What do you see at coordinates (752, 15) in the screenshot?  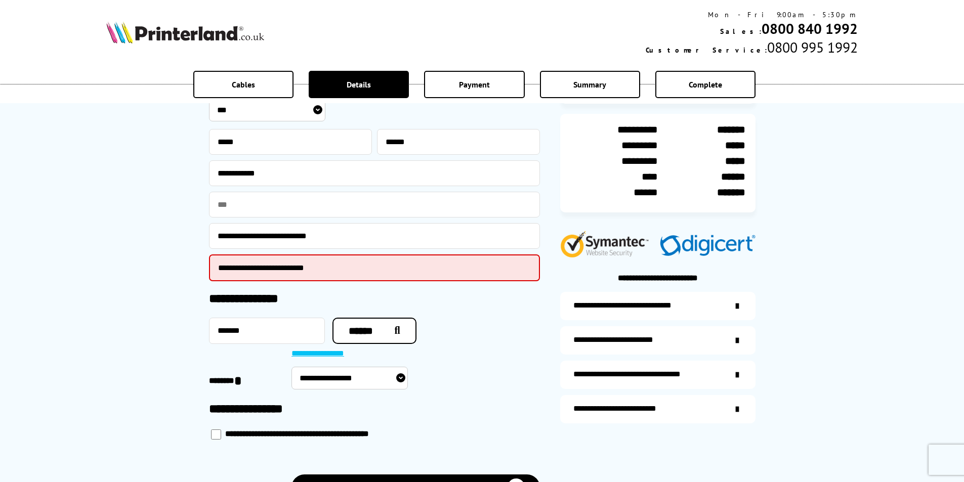 I see `div: Mon - Fri 9:00am - 5:30pm` at bounding box center [752, 15].